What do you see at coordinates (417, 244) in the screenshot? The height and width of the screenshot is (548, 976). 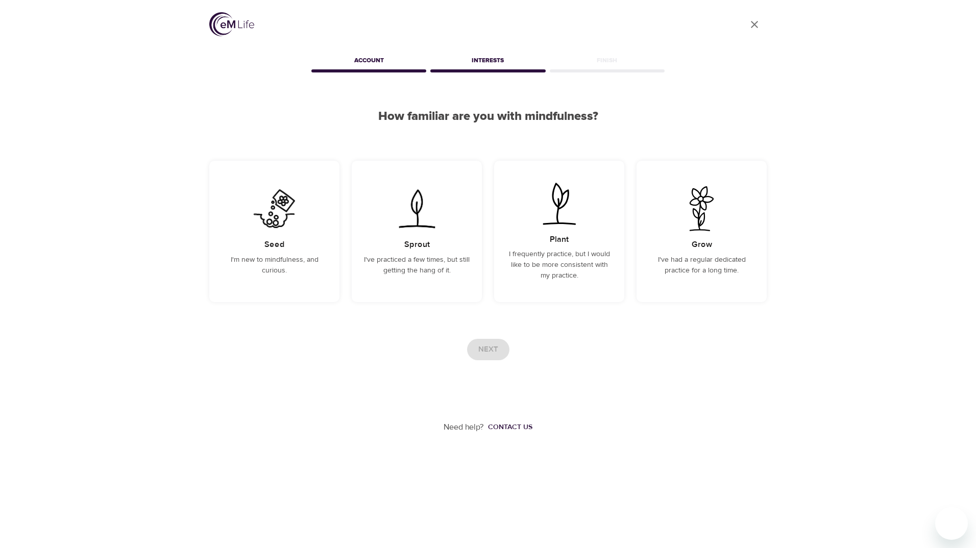 I see `h5: Sprout` at bounding box center [417, 244].